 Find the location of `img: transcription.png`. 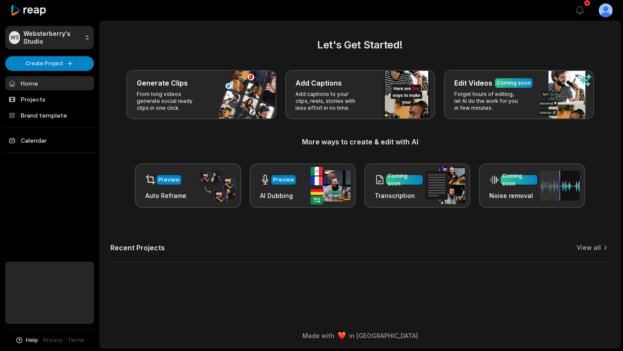

img: transcription.png is located at coordinates (445, 186).